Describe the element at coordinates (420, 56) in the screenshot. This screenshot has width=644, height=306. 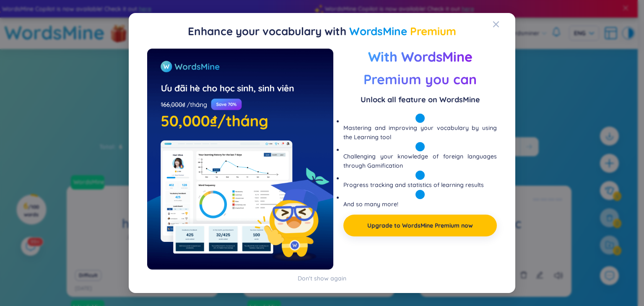
I see `span: With WordsMine` at that location.